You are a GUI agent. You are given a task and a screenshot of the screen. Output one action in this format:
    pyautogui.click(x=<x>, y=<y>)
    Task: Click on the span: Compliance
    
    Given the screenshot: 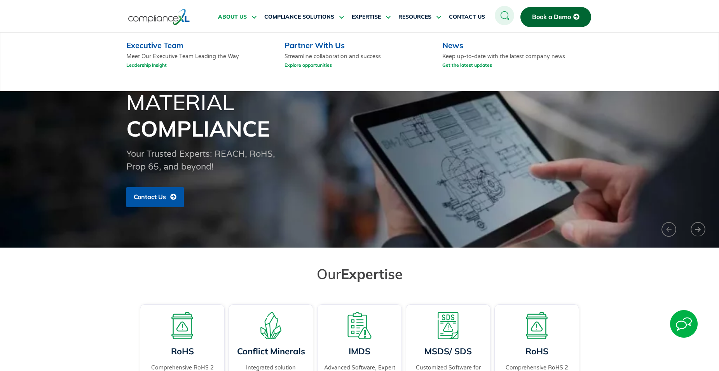 What is the action you would take?
    pyautogui.click(x=198, y=129)
    